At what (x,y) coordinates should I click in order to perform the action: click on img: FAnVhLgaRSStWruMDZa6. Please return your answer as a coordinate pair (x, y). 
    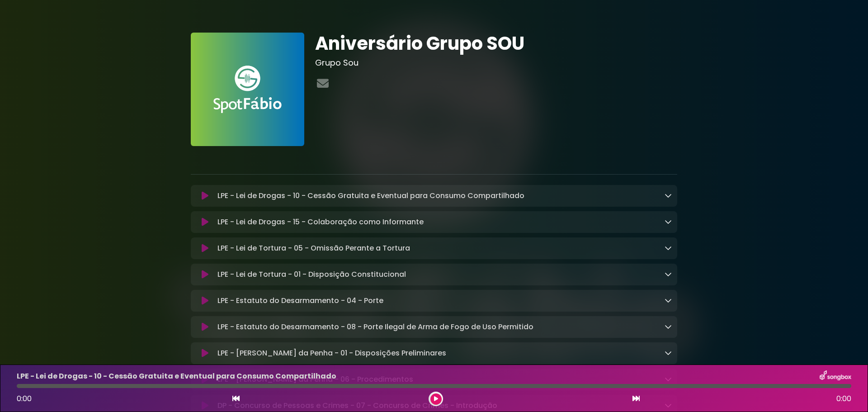
    Looking at the image, I should click on (247, 89).